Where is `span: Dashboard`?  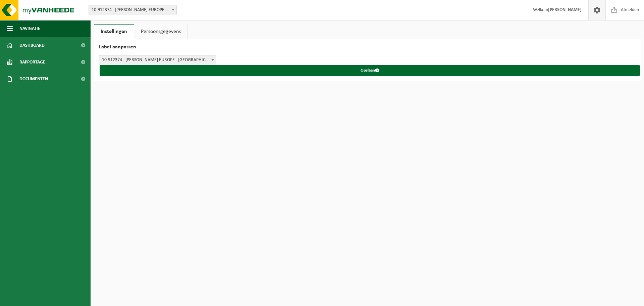
span: Dashboard is located at coordinates (32, 45).